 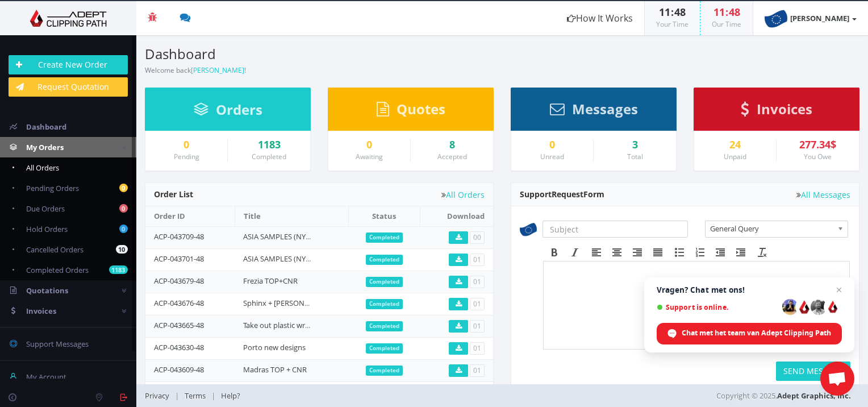 What do you see at coordinates (320, 54) in the screenshot?
I see `h3: Dashboard` at bounding box center [320, 54].